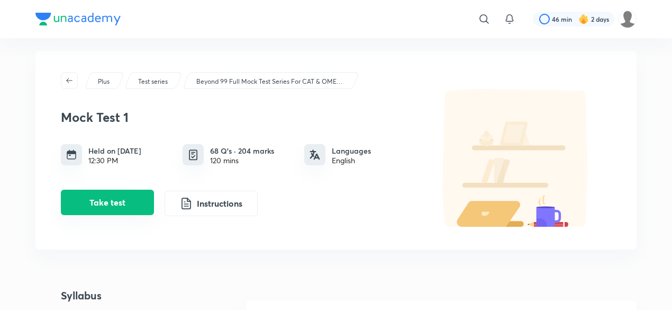 The height and width of the screenshot is (310, 672). What do you see at coordinates (107, 202) in the screenshot?
I see `button: Take test` at bounding box center [107, 202].